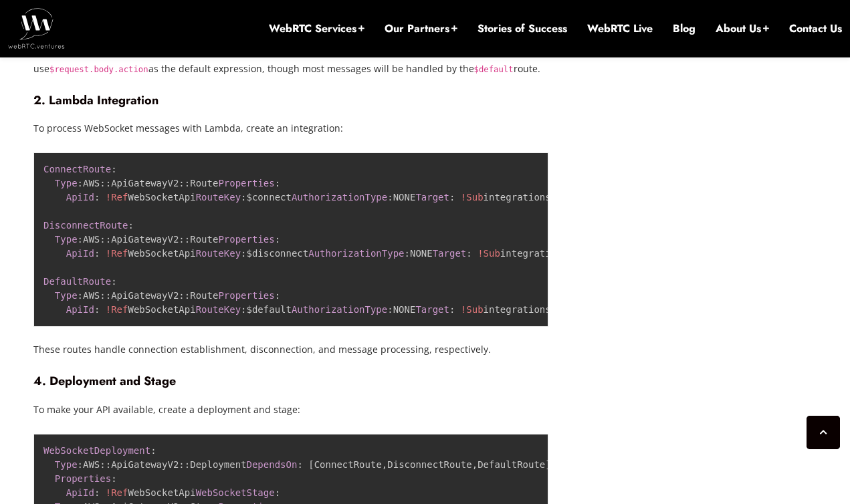  I want to click on a: Contact Us, so click(815, 29).